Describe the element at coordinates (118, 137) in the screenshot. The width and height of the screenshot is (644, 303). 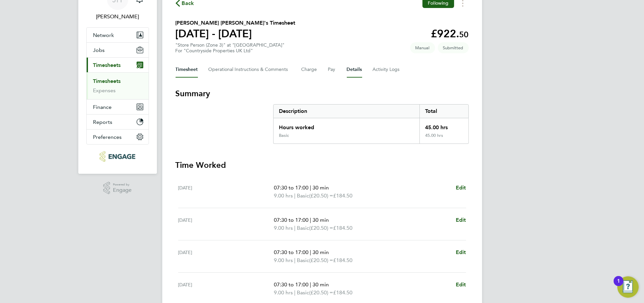
I see `button: Preferences` at that location.